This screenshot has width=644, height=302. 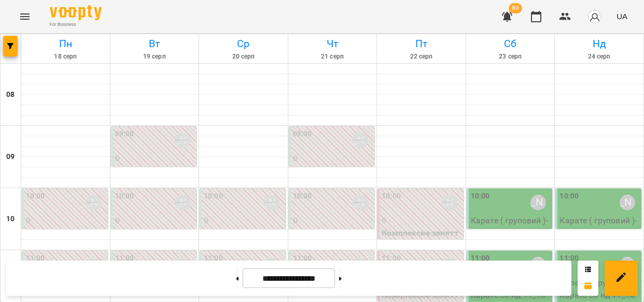 What do you see at coordinates (510, 56) in the screenshot?
I see `h6: 23 серп` at bounding box center [510, 56].